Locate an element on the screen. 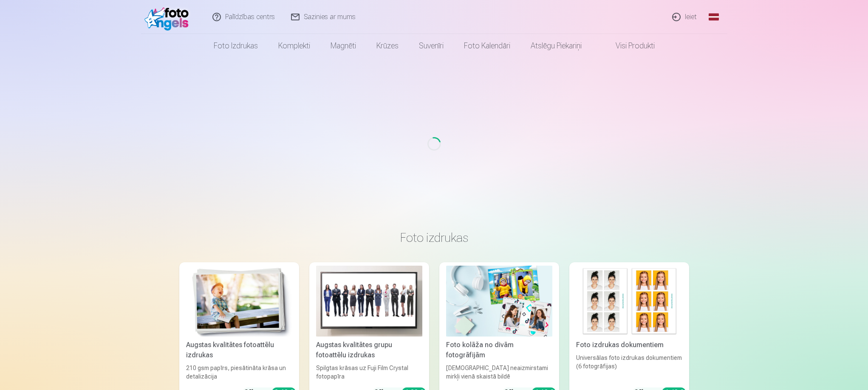 This screenshot has height=390, width=868. img: Foto kolāža no divām fotogrāfijām is located at coordinates (499, 301).